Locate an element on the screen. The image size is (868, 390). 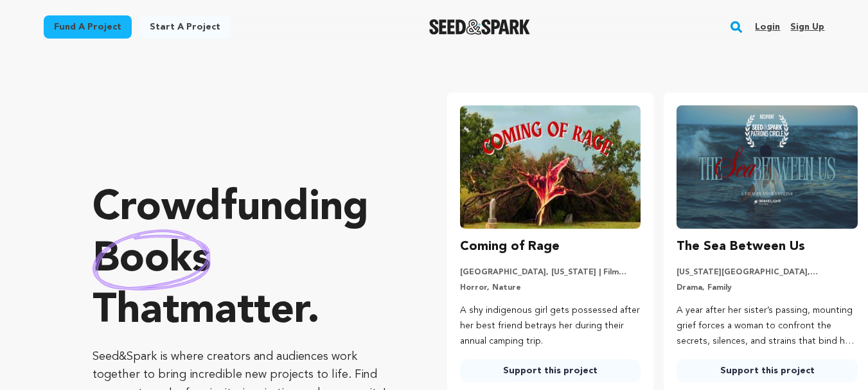
p: A year after her sister’s passing, mounting grief forces a woman to confront the secrets, silence... is located at coordinates (768, 326).